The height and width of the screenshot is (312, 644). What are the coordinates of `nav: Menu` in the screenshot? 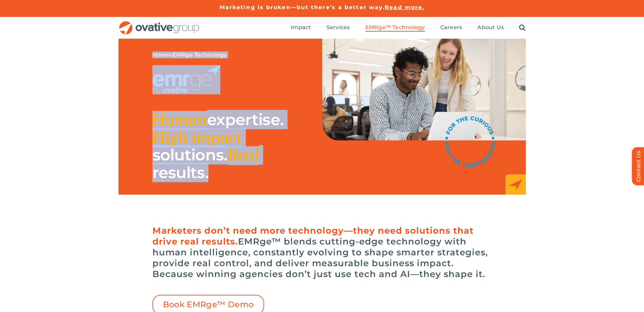 It's located at (408, 28).